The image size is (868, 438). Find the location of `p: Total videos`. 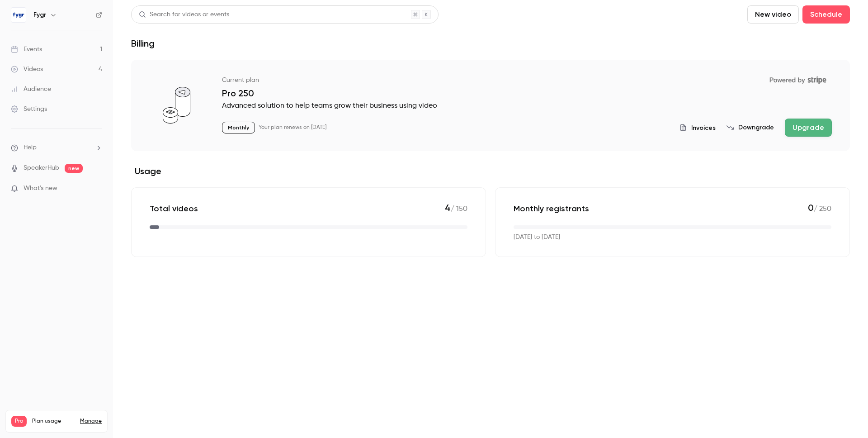

p: Total videos is located at coordinates (173, 209).